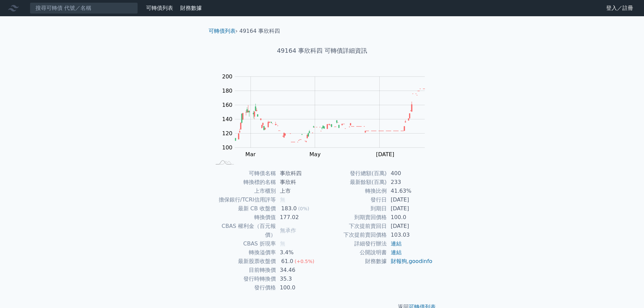 This screenshot has height=308, width=644. Describe the element at coordinates (299, 173) in the screenshot. I see `td: 事欣科四` at that location.